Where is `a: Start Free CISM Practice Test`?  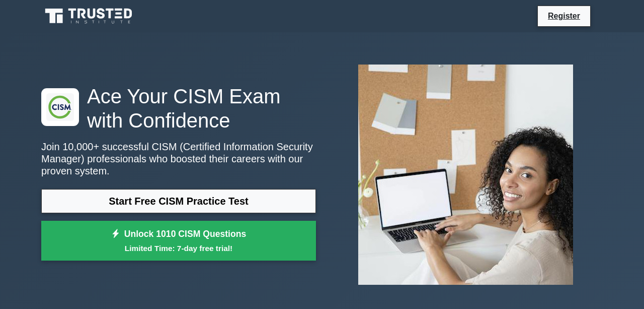 a: Start Free CISM Practice Test is located at coordinates (179, 201).